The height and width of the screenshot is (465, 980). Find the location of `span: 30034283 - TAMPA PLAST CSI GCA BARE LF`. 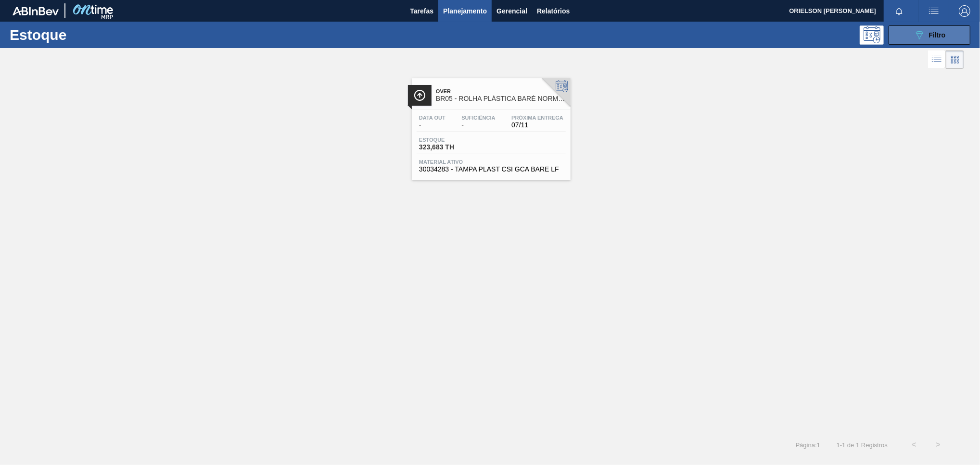

span: 30034283 - TAMPA PLAST CSI GCA BARE LF is located at coordinates (491, 169).